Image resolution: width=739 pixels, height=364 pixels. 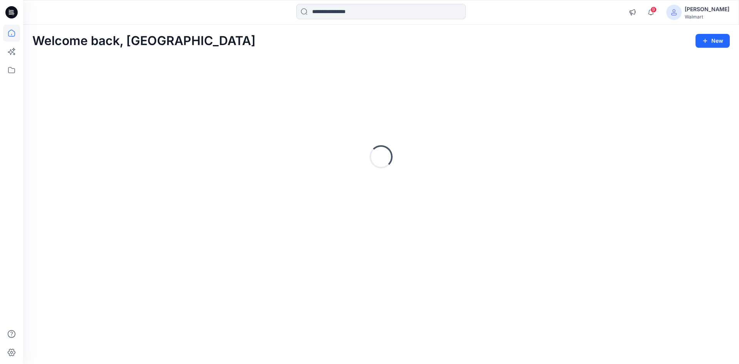 What do you see at coordinates (707, 17) in the screenshot?
I see `div: Walmart` at bounding box center [707, 17].